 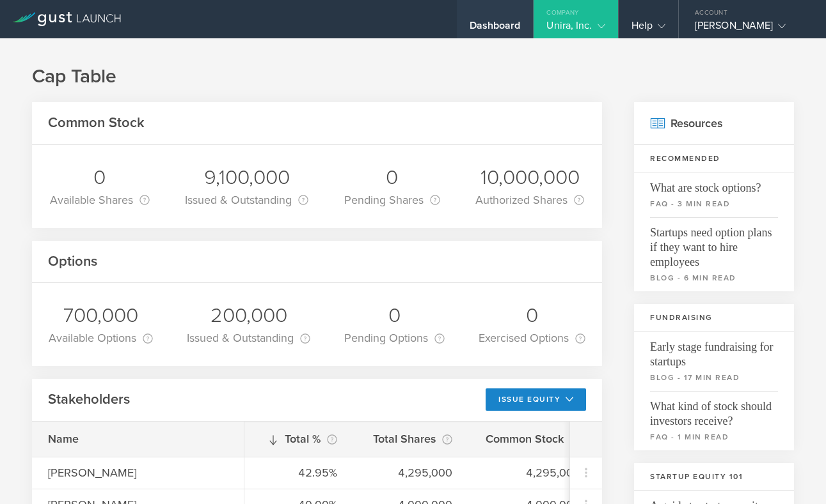 I want to click on a: Startups need option plans if they want to hire employeesblog - 6 min read, so click(x=714, y=254).